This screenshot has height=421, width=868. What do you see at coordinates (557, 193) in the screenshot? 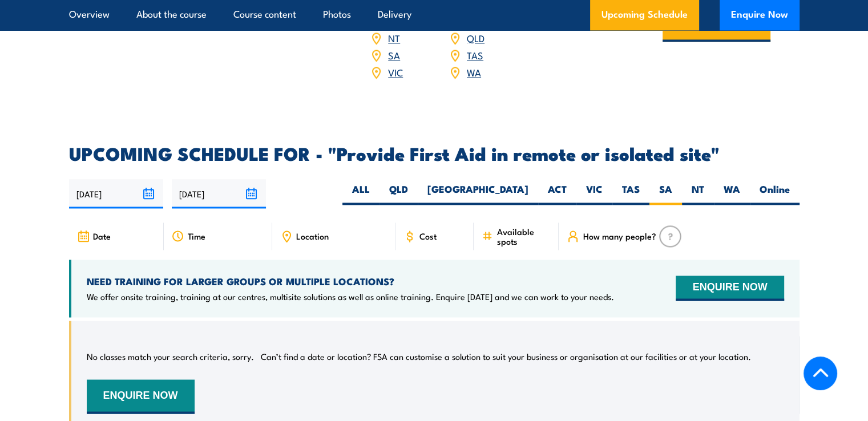
I see `label: ACT` at bounding box center [557, 193].